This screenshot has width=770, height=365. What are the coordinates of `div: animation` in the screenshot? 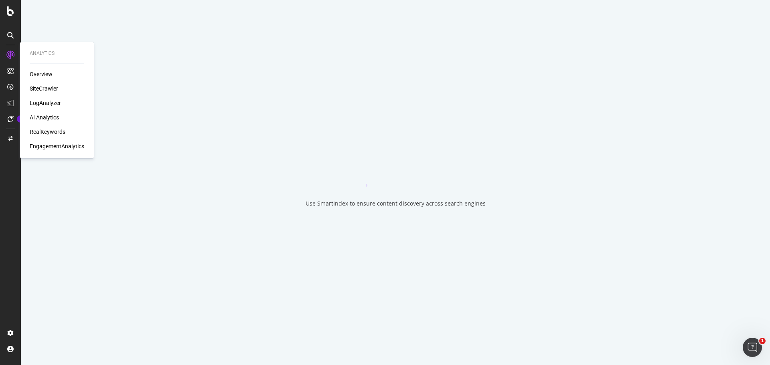 It's located at (395, 172).